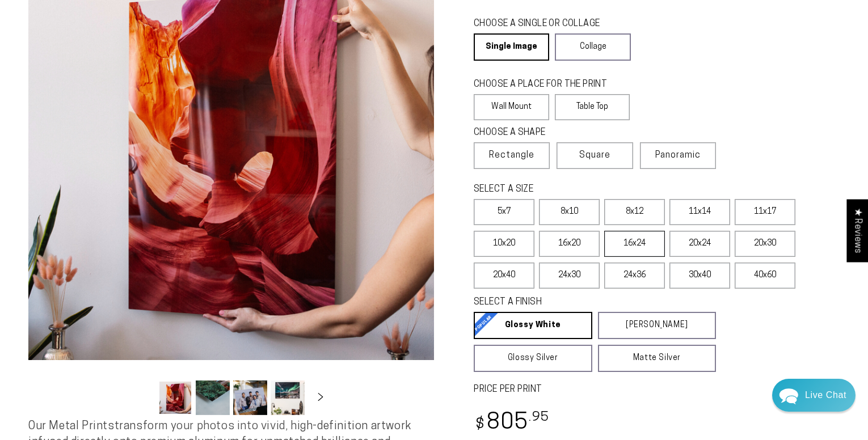 The height and width of the screenshot is (440, 868). Describe the element at coordinates (213, 398) in the screenshot. I see `button: Load image 2 in gallery view` at that location.